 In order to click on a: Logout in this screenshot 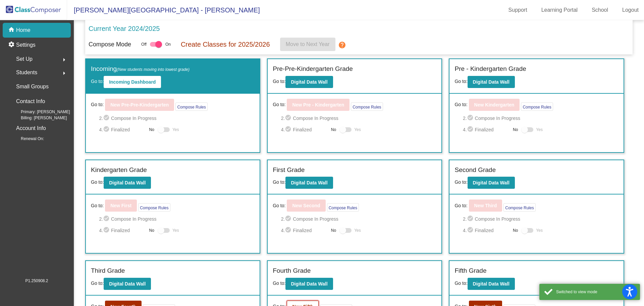, I will do `click(630, 10)`.